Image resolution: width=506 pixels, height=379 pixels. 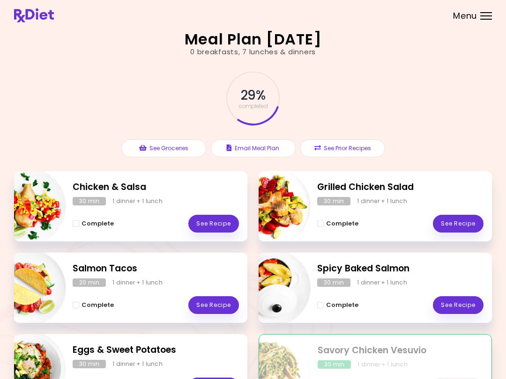 What do you see at coordinates (89, 283) in the screenshot?
I see `div: 20 min` at bounding box center [89, 283].